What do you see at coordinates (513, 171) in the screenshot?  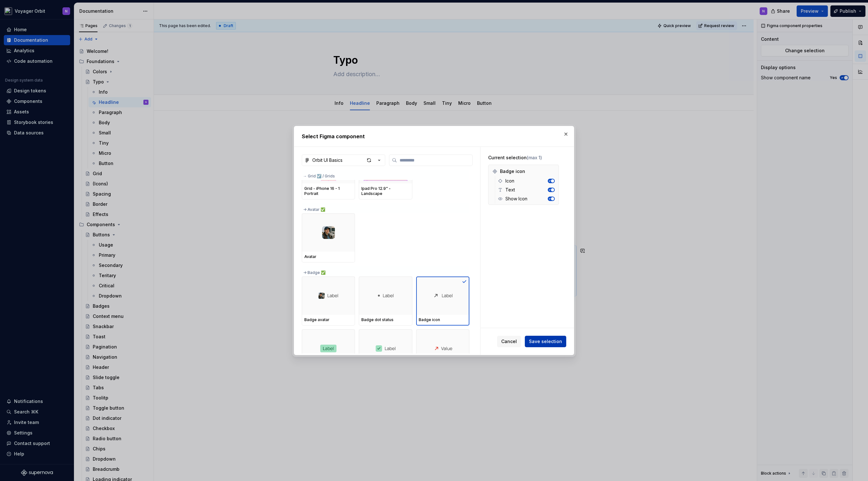 I see `span: Badge icon` at bounding box center [513, 171].